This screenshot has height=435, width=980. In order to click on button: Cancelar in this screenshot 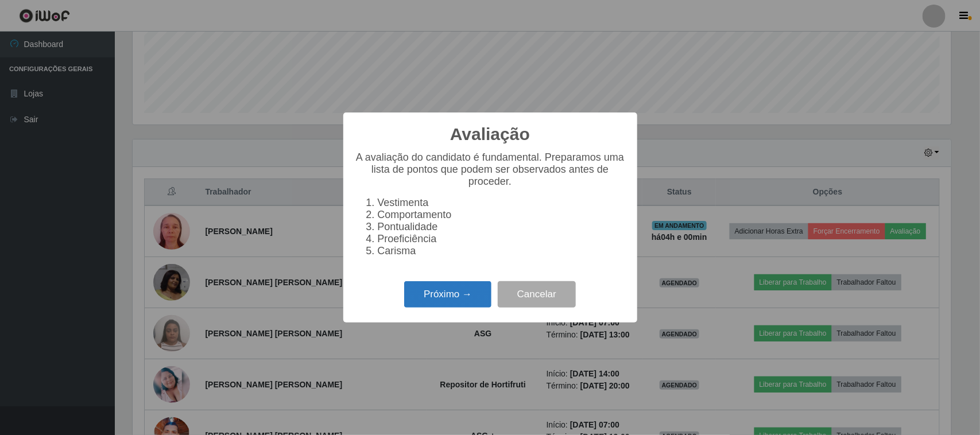, I will do `click(537, 295)`.